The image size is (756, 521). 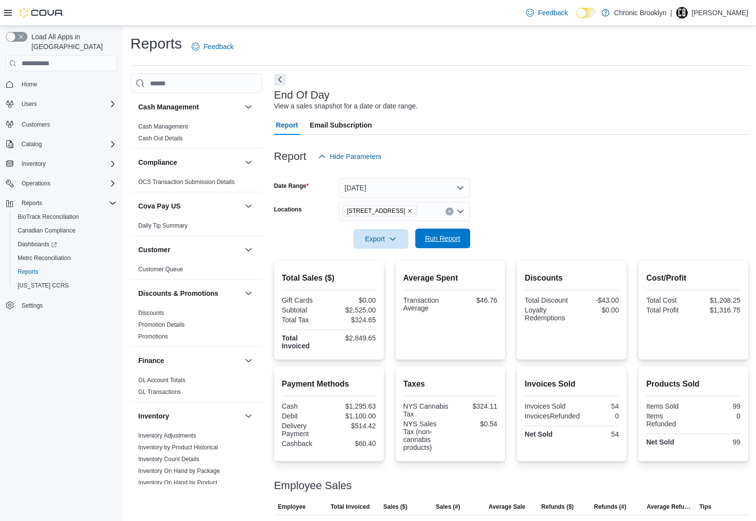 What do you see at coordinates (196, 134) in the screenshot?
I see `div: Cash Management` at bounding box center [196, 134].